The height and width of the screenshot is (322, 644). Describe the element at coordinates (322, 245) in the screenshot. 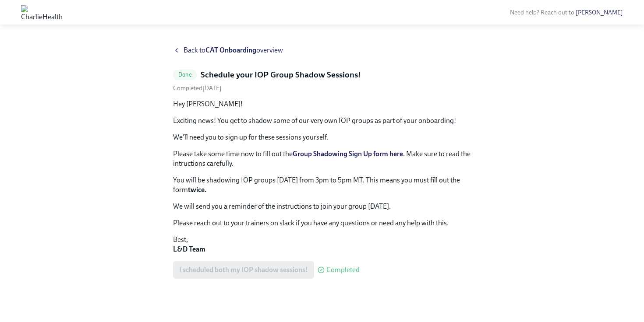

I see `p: Best,` at that location.